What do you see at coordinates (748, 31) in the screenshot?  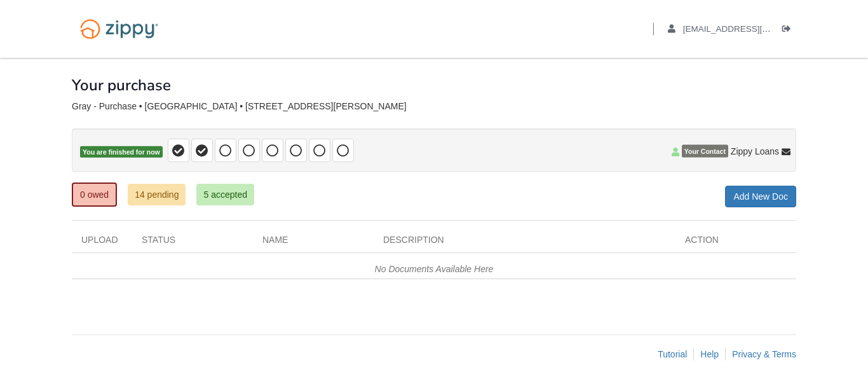 I see `a: edit profile` at bounding box center [748, 31].